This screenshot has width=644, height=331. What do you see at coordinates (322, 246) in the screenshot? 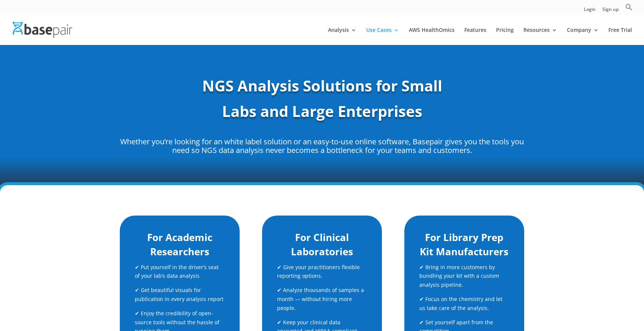
I see `h2: For Clinical Laboratories` at bounding box center [322, 246].